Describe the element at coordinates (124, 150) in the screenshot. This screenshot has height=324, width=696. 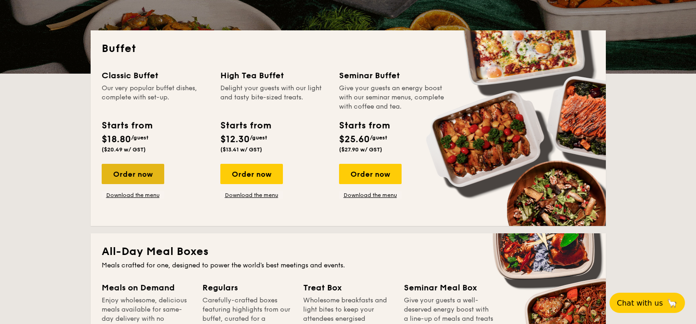
I see `span: ($20.49 w/ GST)` at that location.